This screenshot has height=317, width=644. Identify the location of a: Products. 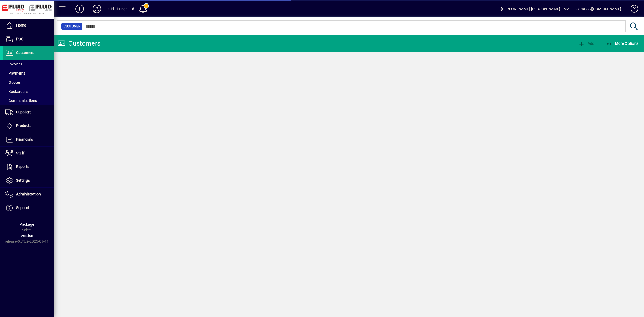
(28, 126).